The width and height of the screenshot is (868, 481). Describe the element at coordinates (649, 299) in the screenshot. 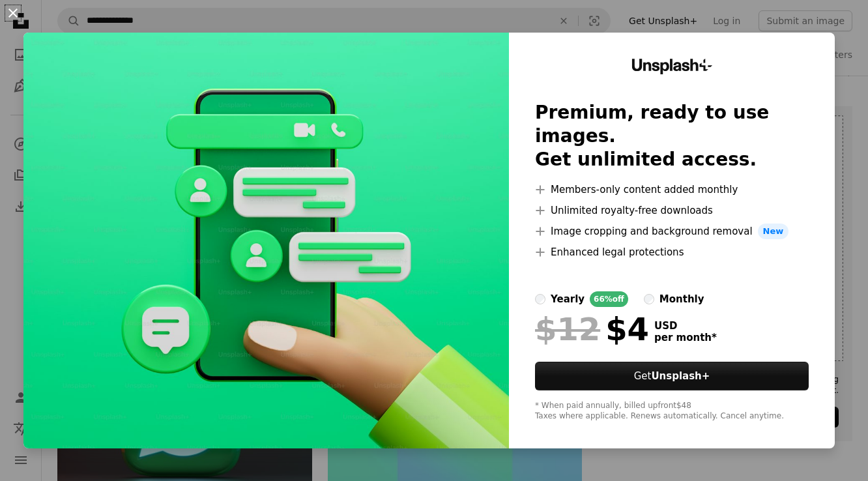

I see `input: monthly` at that location.